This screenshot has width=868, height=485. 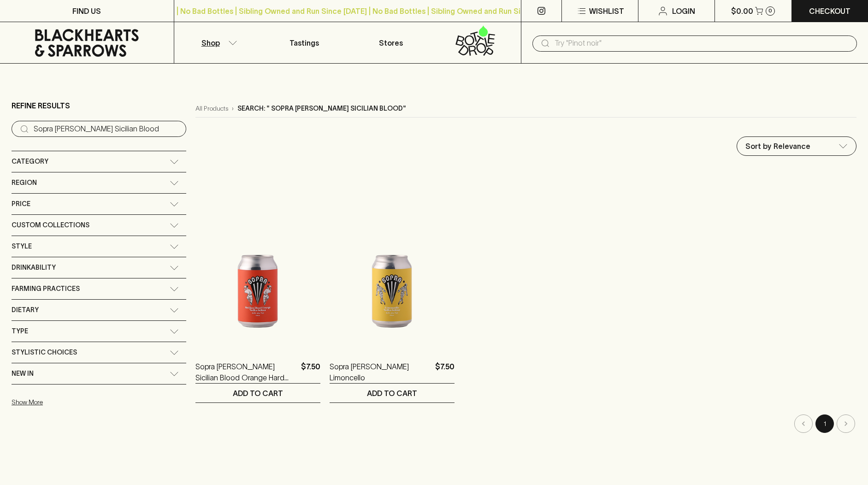 What do you see at coordinates (24, 183) in the screenshot?
I see `span: Region` at bounding box center [24, 183].